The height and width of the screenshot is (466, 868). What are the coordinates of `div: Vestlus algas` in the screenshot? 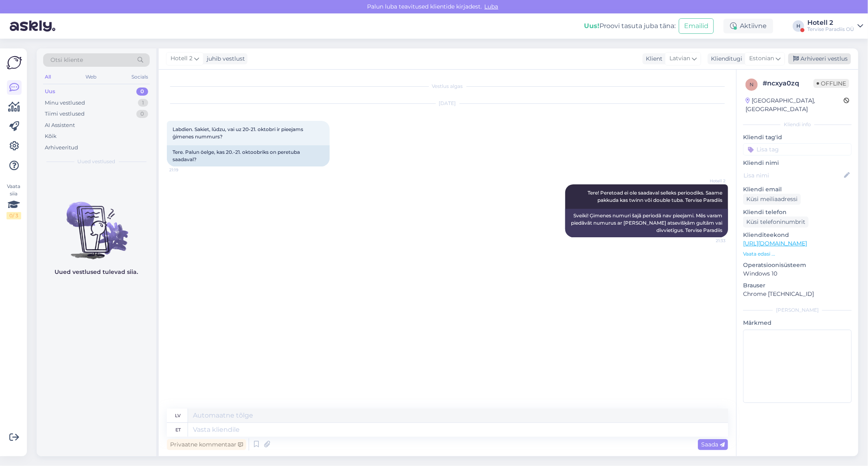 It's located at (447, 86).